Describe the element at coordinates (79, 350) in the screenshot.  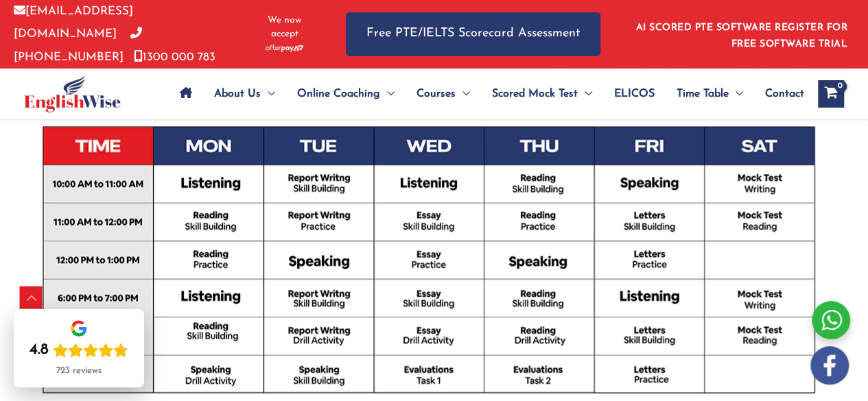
I see `div: Rating: 4.8 out of 5` at that location.